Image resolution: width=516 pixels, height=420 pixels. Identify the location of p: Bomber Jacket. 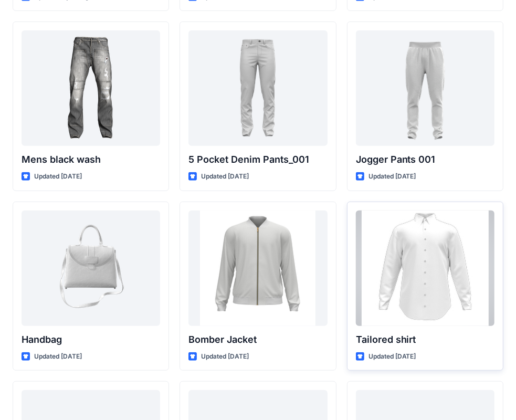
(258, 340).